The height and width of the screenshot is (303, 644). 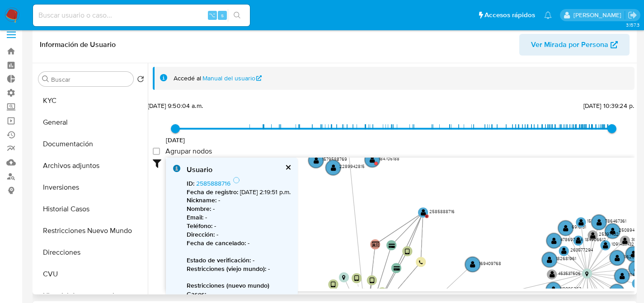 What do you see at coordinates (156, 151) in the screenshot?
I see `input: Agrupar nodos` at bounding box center [156, 151].